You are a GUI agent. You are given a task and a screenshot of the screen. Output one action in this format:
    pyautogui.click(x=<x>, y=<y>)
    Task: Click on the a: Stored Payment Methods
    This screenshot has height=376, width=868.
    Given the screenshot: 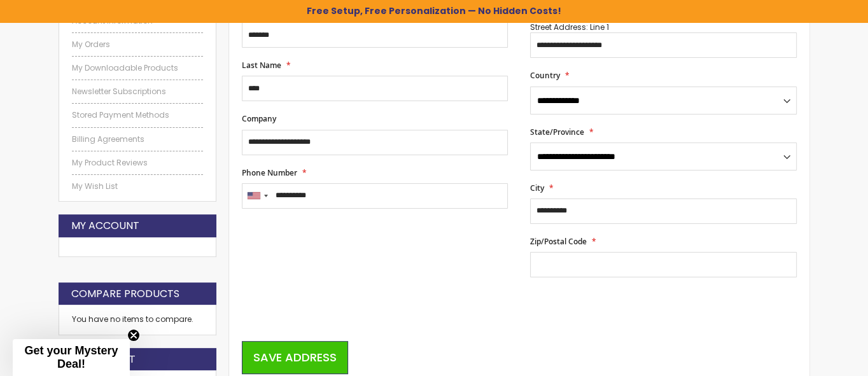 What is the action you would take?
    pyautogui.click(x=138, y=115)
    